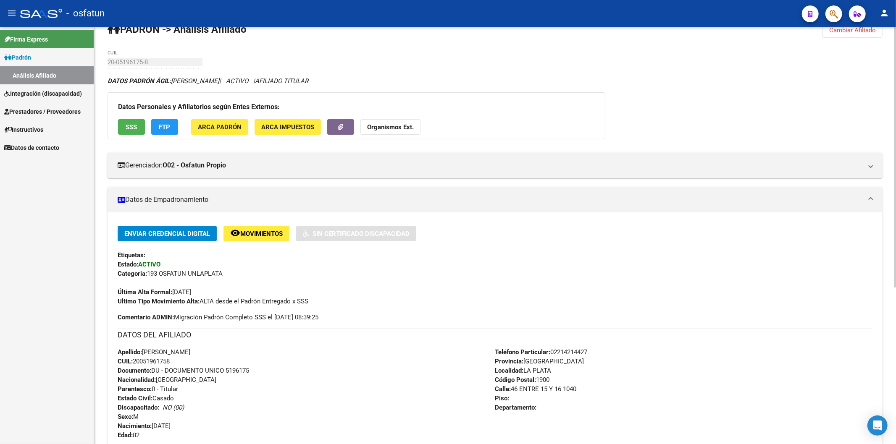 The height and width of the screenshot is (444, 896). I want to click on span: Movimientos, so click(261, 234).